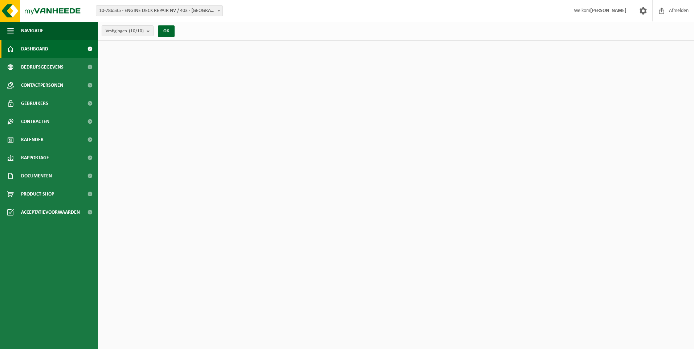 This screenshot has width=694, height=349. I want to click on span: Dashboard, so click(34, 49).